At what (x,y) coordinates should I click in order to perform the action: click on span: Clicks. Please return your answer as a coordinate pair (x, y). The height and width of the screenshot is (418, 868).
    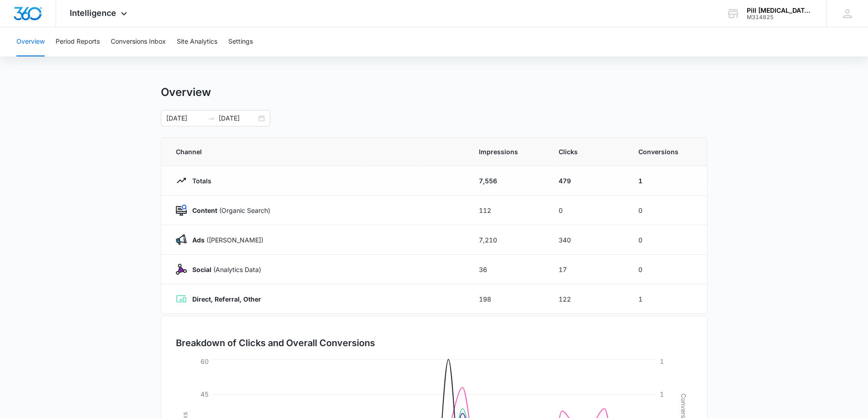
    Looking at the image, I should click on (588, 152).